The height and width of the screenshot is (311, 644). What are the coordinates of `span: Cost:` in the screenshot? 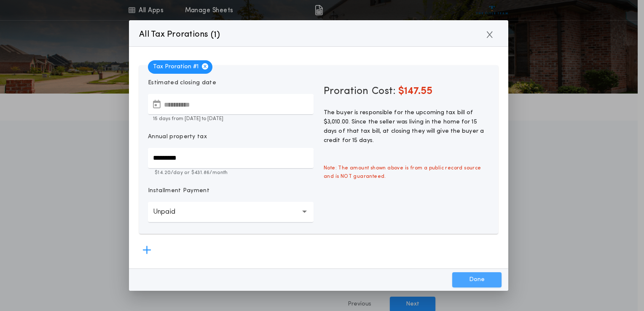 It's located at (384, 92).